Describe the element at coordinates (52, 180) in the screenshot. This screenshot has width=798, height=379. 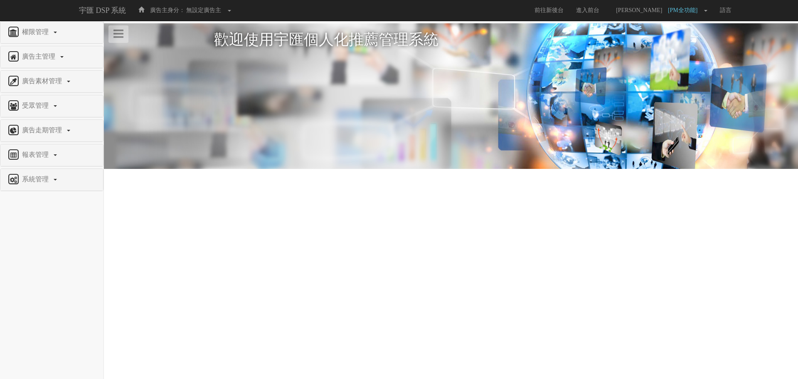
I see `a: 系統管理` at that location.